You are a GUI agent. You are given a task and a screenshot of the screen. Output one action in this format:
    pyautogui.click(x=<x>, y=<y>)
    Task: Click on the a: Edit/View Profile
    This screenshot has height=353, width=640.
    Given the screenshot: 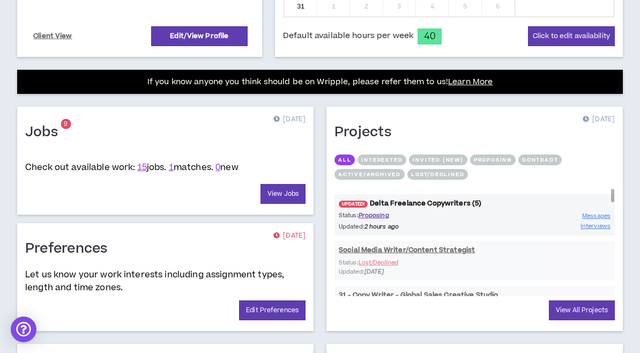 What is the action you would take?
    pyautogui.click(x=200, y=36)
    